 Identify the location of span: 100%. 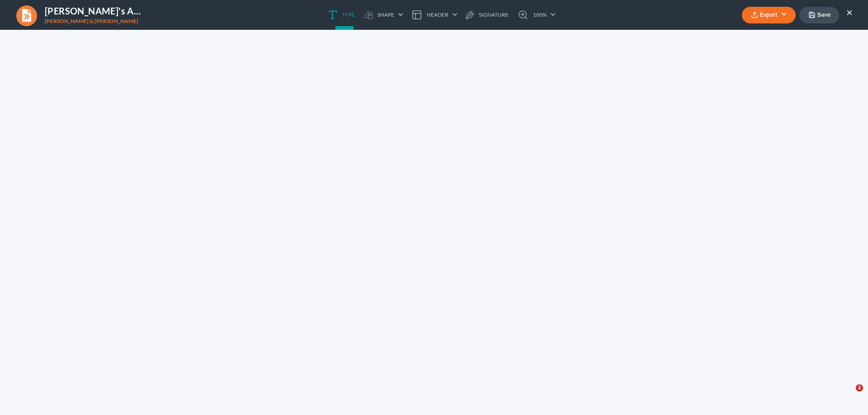
(540, 15).